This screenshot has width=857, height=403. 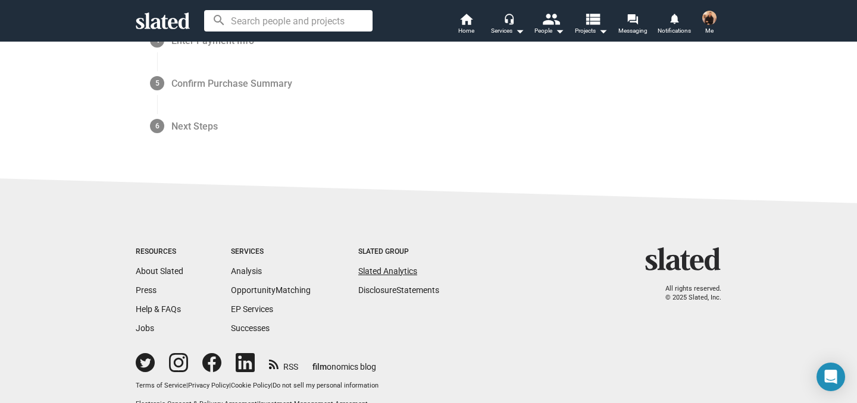 I want to click on a: Analysis, so click(x=246, y=271).